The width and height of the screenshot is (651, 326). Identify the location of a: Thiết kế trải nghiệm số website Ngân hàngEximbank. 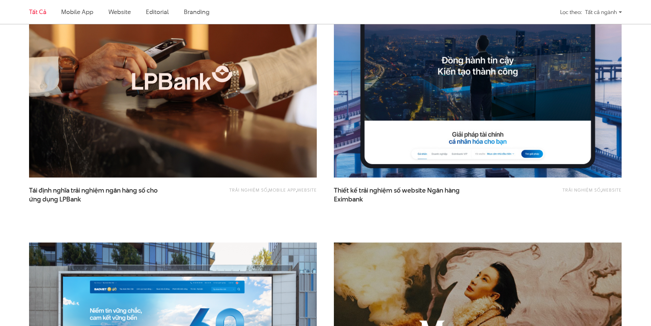
(402, 195).